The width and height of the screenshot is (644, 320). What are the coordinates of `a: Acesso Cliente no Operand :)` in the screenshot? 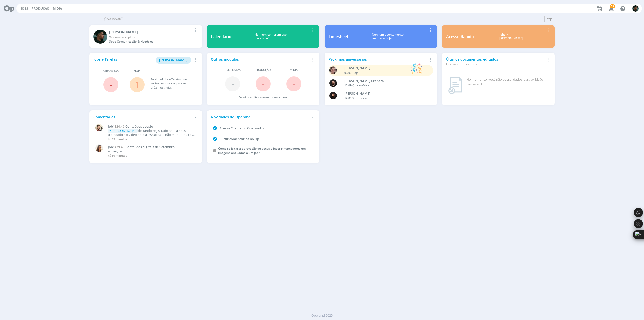 It's located at (242, 128).